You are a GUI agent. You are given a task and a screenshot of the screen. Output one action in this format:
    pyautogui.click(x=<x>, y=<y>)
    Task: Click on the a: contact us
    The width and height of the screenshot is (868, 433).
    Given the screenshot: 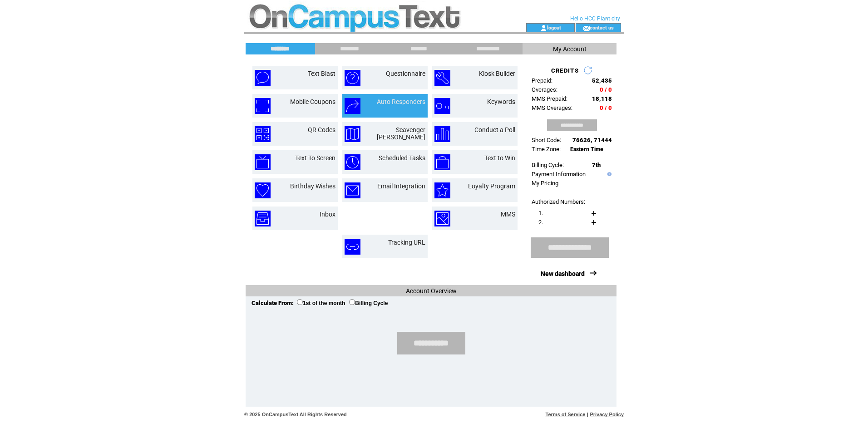 What is the action you would take?
    pyautogui.click(x=601, y=27)
    